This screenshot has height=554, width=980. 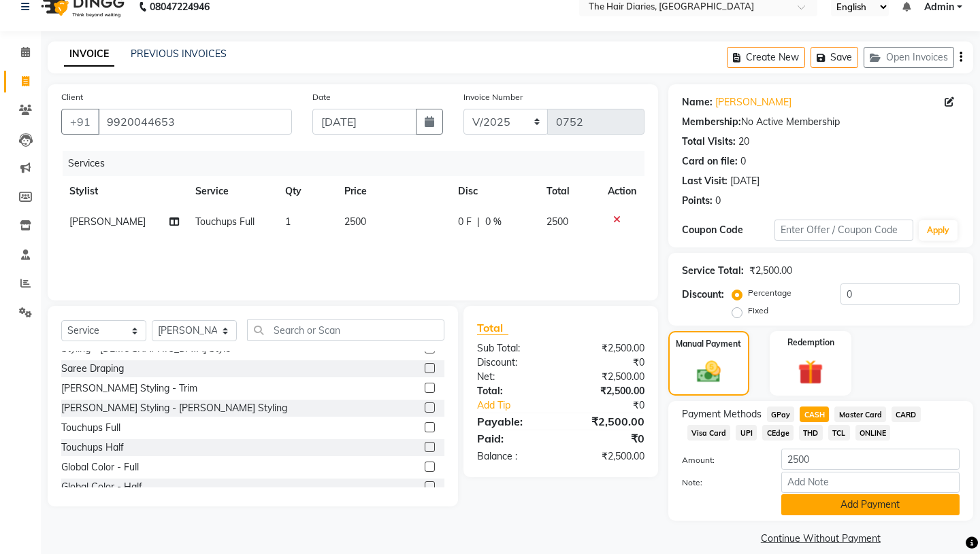 I want to click on span: THD, so click(x=811, y=433).